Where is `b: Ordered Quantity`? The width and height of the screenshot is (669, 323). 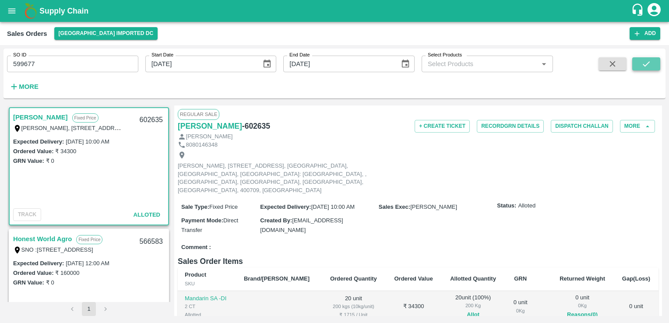
b: Ordered Quantity is located at coordinates (354, 279).